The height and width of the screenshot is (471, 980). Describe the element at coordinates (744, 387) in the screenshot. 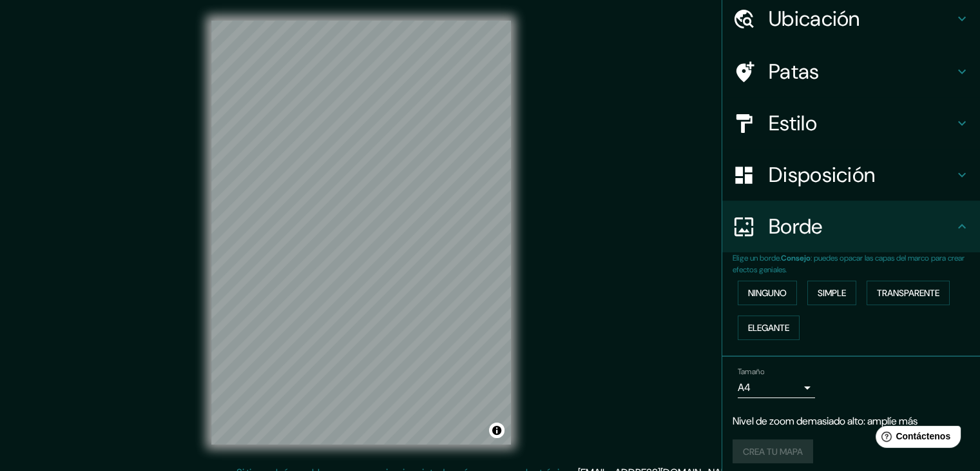

I see `font: A4` at that location.